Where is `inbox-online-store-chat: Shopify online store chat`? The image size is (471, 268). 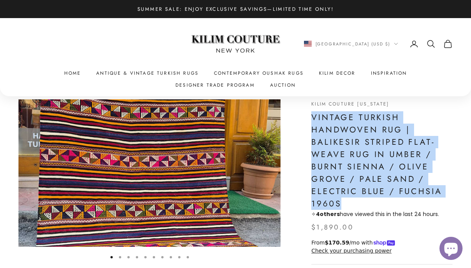 inbox-online-store-chat: Shopify online store chat is located at coordinates (451, 249).